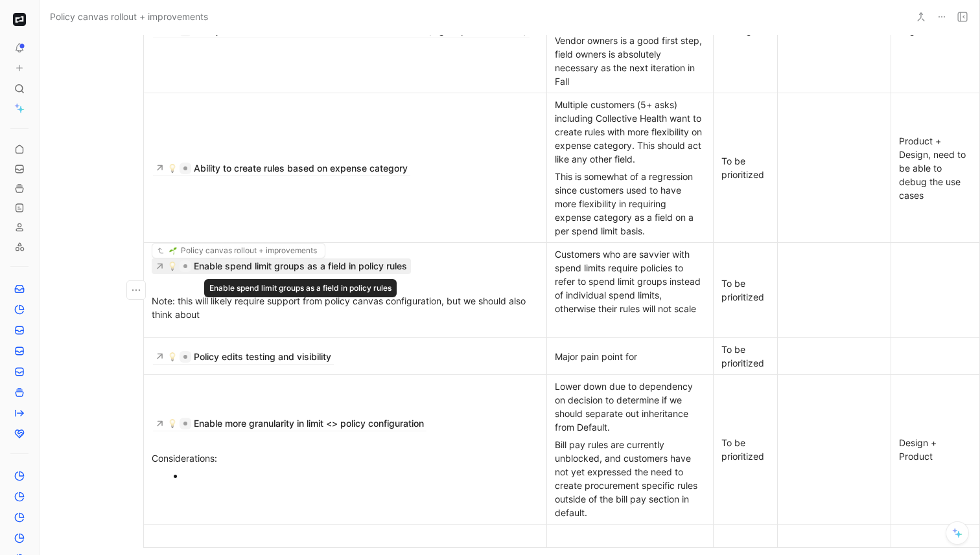 This screenshot has height=555, width=980. Describe the element at coordinates (630, 204) in the screenshot. I see `div: This is somewhat of a regression since customers used to have more flexibility in requiring expen...` at that location.